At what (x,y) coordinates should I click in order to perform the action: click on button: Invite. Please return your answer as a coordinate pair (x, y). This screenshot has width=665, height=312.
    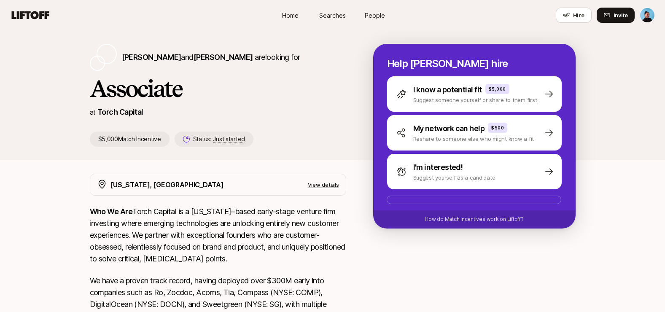
    Looking at the image, I should click on (615, 15).